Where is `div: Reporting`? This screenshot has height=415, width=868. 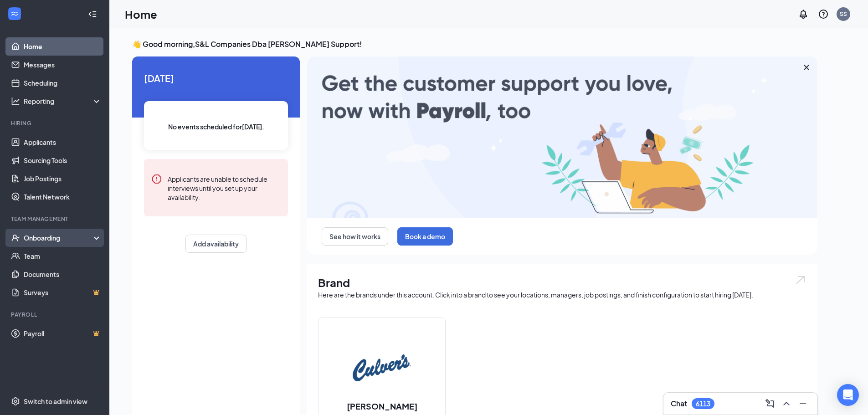 div: Reporting is located at coordinates (63, 101).